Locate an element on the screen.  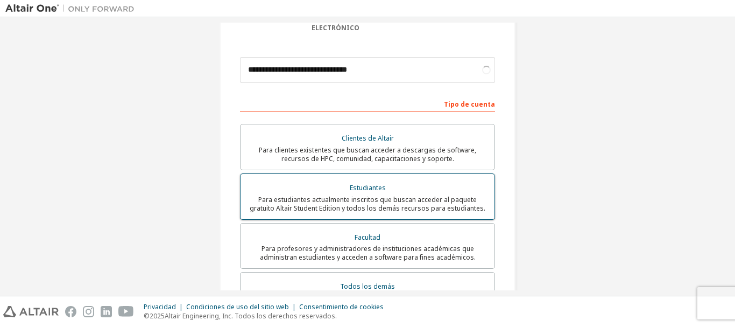
font: Facultad is located at coordinates (368, 237).